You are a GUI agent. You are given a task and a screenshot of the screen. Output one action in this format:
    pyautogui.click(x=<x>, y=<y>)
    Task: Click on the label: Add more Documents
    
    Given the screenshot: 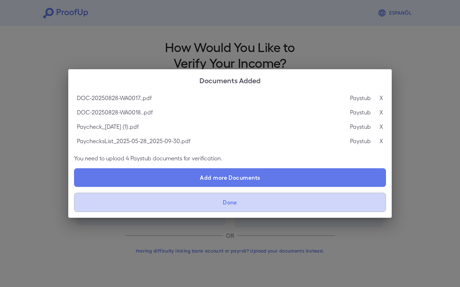 What is the action you would take?
    pyautogui.click(x=230, y=178)
    